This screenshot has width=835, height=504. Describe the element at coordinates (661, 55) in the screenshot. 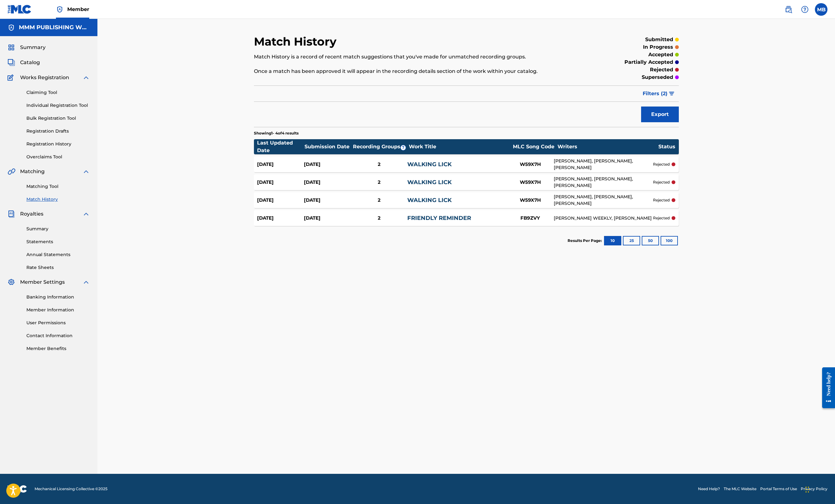

I see `p: accepted` at that location.